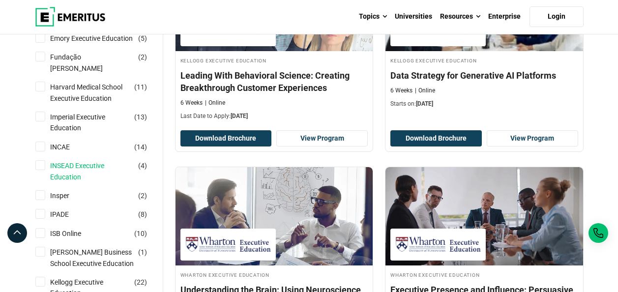 This screenshot has height=292, width=618. What do you see at coordinates (143, 252) in the screenshot?
I see `span: 1` at bounding box center [143, 252].